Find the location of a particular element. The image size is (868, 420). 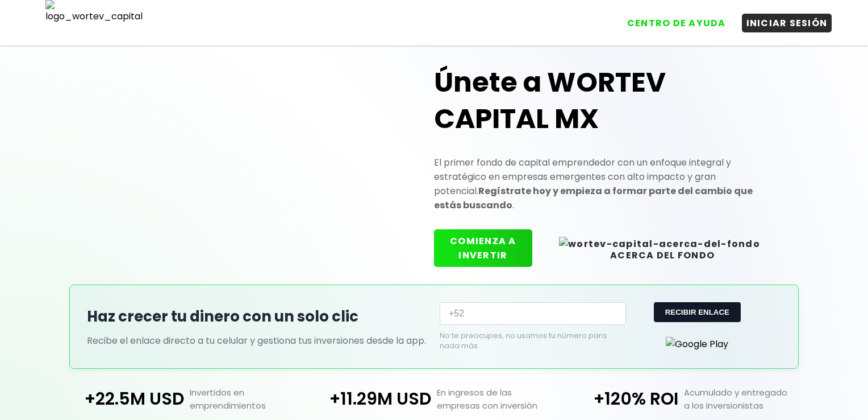

p: Acumulado y entregado a los inversionistas is located at coordinates (741, 399).